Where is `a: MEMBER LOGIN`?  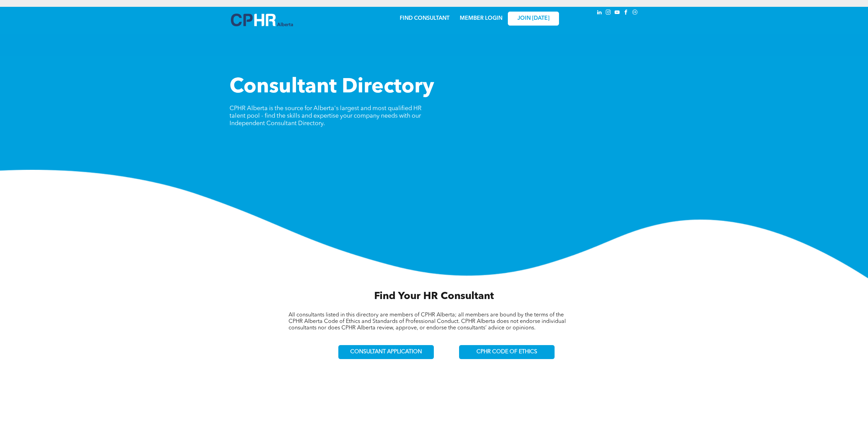
a: MEMBER LOGIN is located at coordinates (481, 18).